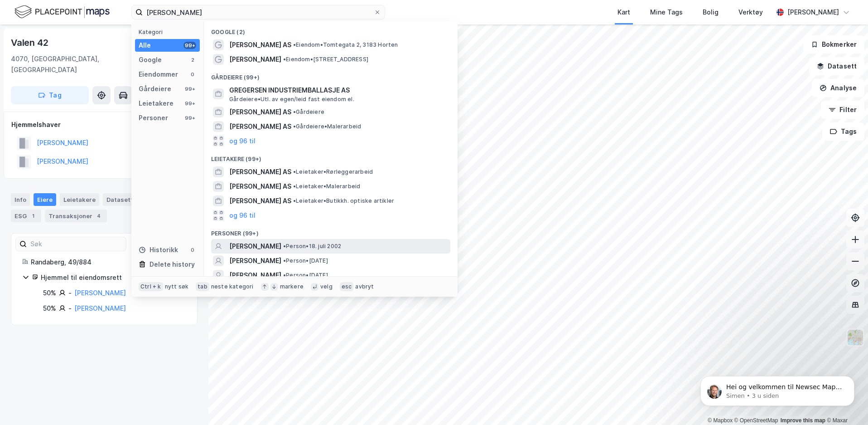 This screenshot has height=425, width=868. I want to click on div: message notification from Simen, 3 u siden. Hei og velkommen til Newsec Maps, anna Om det er du l..., so click(90, 34).